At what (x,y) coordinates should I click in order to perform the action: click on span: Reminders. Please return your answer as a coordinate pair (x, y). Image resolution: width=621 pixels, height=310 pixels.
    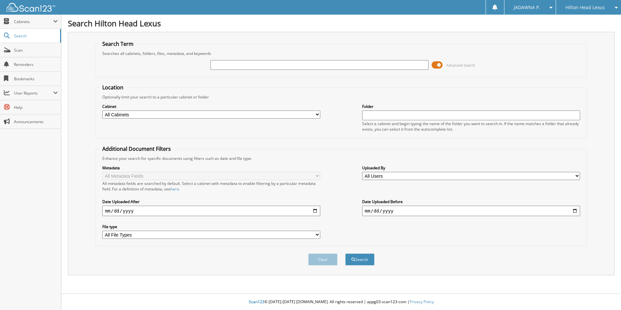
    Looking at the image, I should click on (36, 64).